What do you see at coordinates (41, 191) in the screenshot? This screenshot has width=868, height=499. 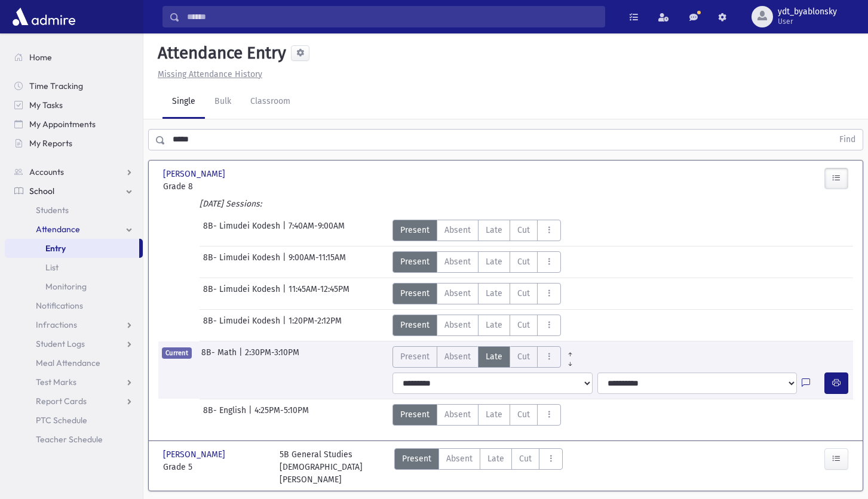 I see `span: School` at bounding box center [41, 191].